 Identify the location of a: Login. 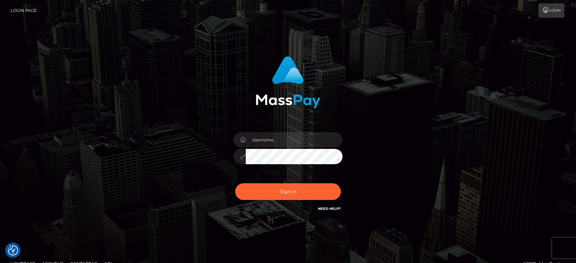
(551, 11).